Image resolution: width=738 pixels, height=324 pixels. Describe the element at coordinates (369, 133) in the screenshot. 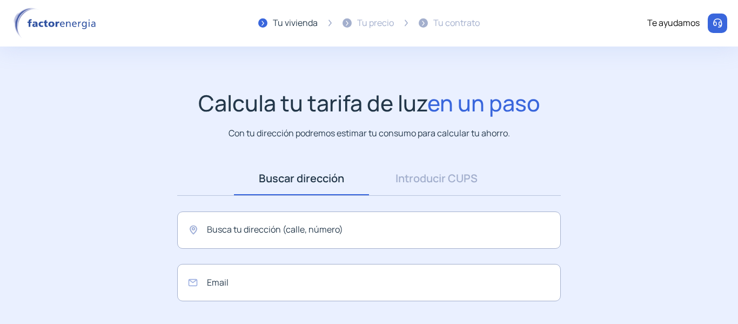

I see `p: Con tu dirección podremos estimar tu consumo para calcular tu ahorro.` at that location.